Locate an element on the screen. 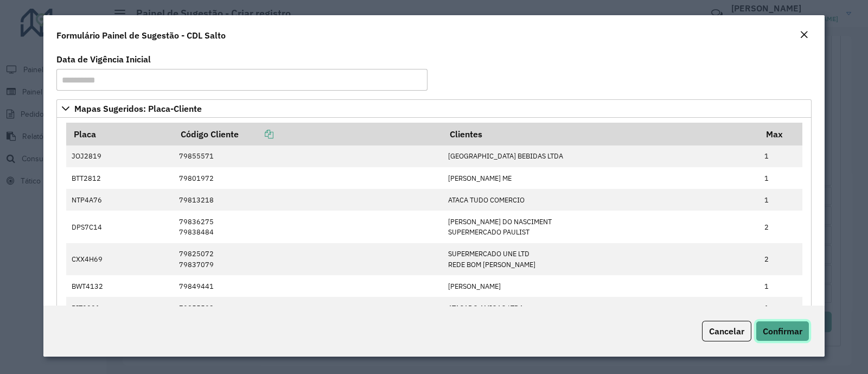  em: Fechar is located at coordinates (804, 35).